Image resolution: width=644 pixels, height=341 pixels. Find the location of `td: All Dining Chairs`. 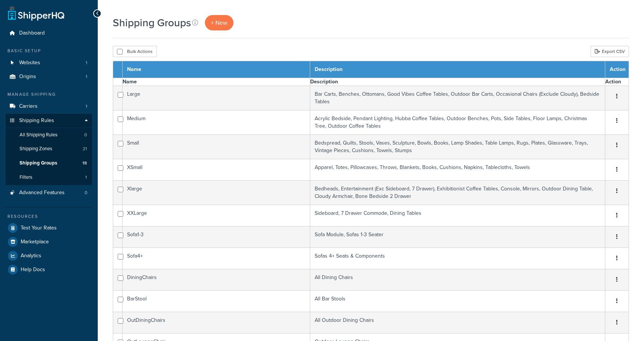

td: All Dining Chairs is located at coordinates (458, 280).